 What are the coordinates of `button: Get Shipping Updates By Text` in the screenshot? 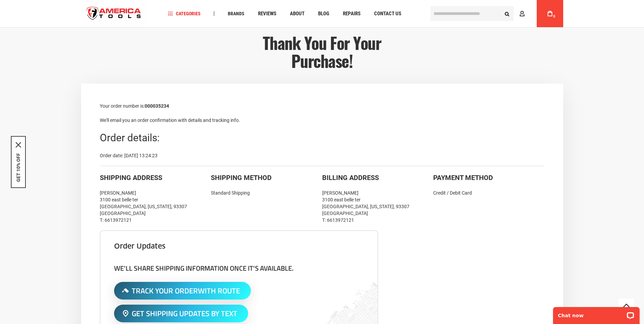 It's located at (181, 313).